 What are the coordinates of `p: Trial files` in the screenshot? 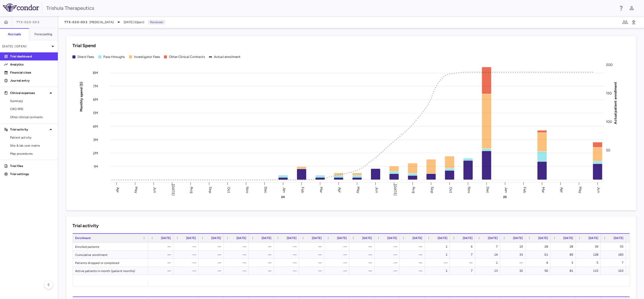 It's located at (32, 166).